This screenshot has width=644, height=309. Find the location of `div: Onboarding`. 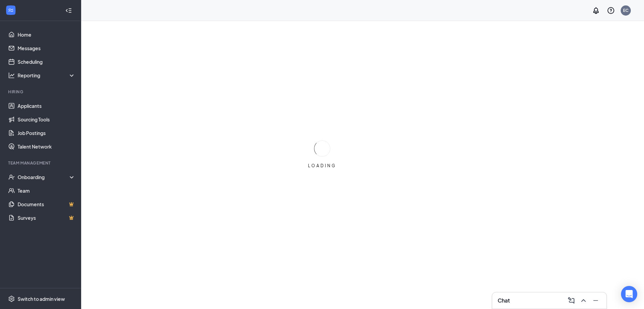

div: Onboarding is located at coordinates (44, 177).